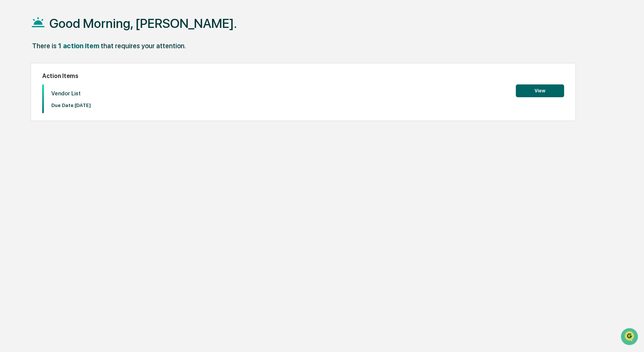  What do you see at coordinates (28, 76) in the screenshot?
I see `a: 🖐️Preclearance` at bounding box center [28, 76].